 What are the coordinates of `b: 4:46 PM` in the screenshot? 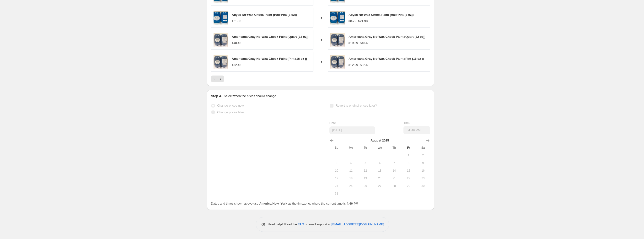 It's located at (353, 204).